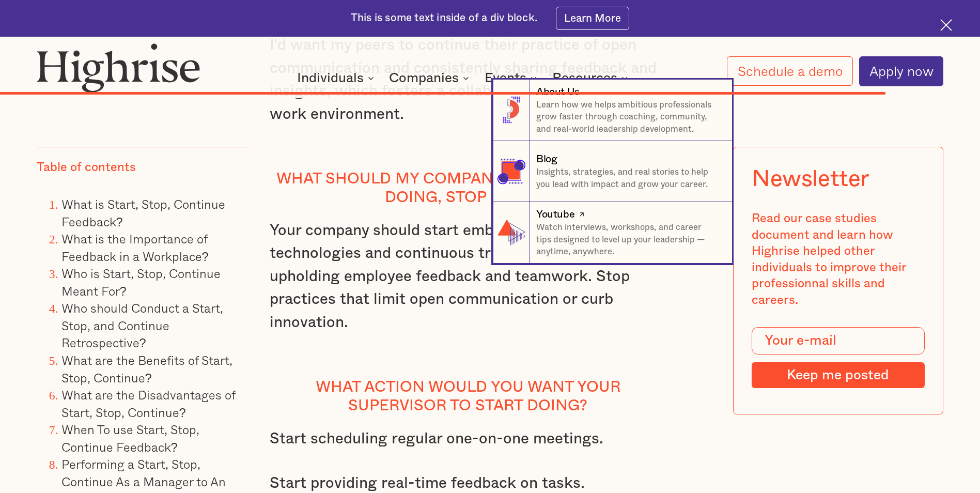 This screenshot has height=493, width=980. I want to click on h4: What action would you want your supervisor to start doing?, so click(467, 396).